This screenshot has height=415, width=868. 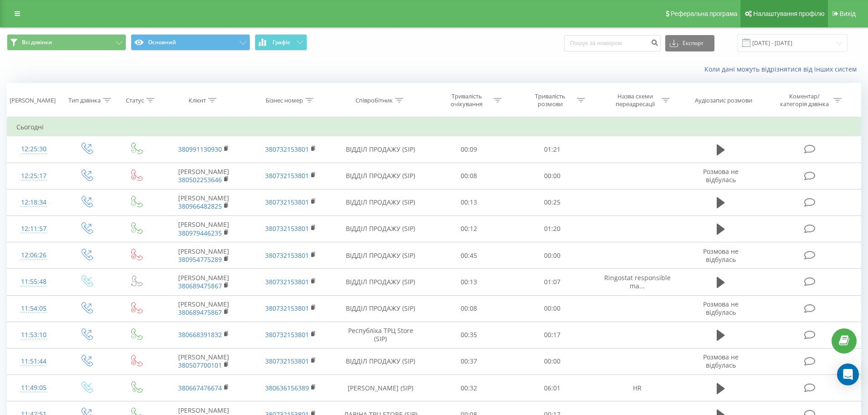 What do you see at coordinates (690, 43) in the screenshot?
I see `button: Експорт` at bounding box center [690, 43].